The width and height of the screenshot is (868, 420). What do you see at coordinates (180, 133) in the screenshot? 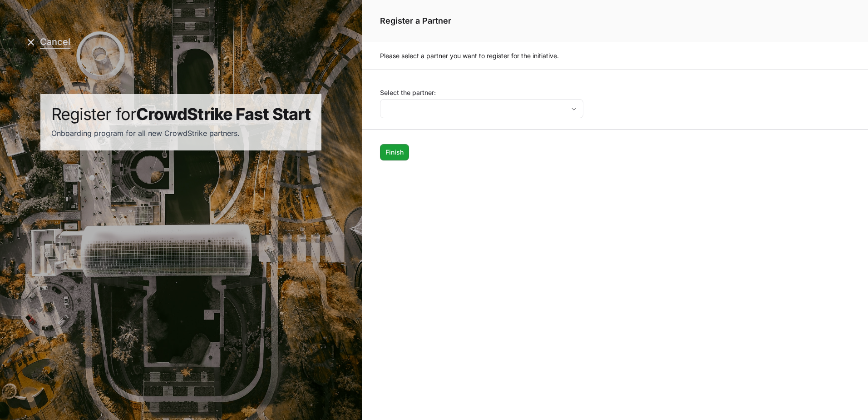
I see `div: Onboarding program for all new CrowdStrike partners.` at bounding box center [180, 133].